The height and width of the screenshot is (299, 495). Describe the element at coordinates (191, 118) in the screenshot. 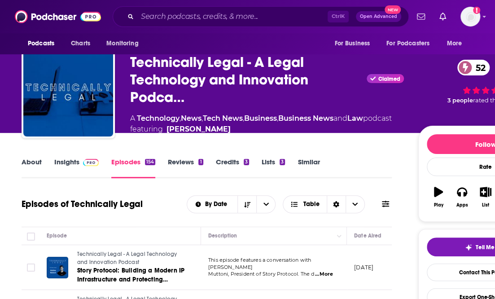

I see `a: News` at that location.